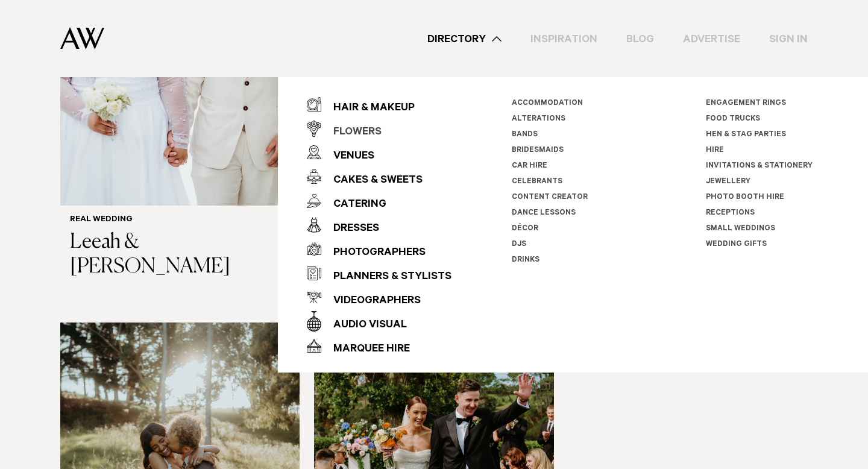  I want to click on div: Photographers, so click(373, 253).